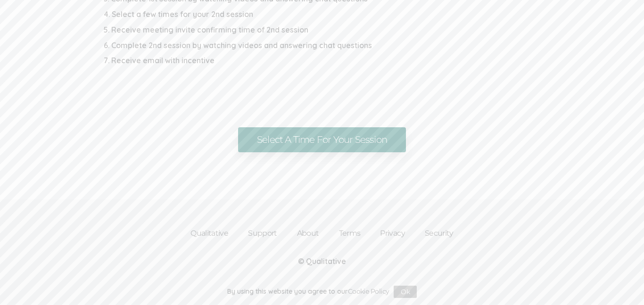 This screenshot has height=305, width=644. I want to click on li: Select a few times for your 2nd session, so click(322, 14).